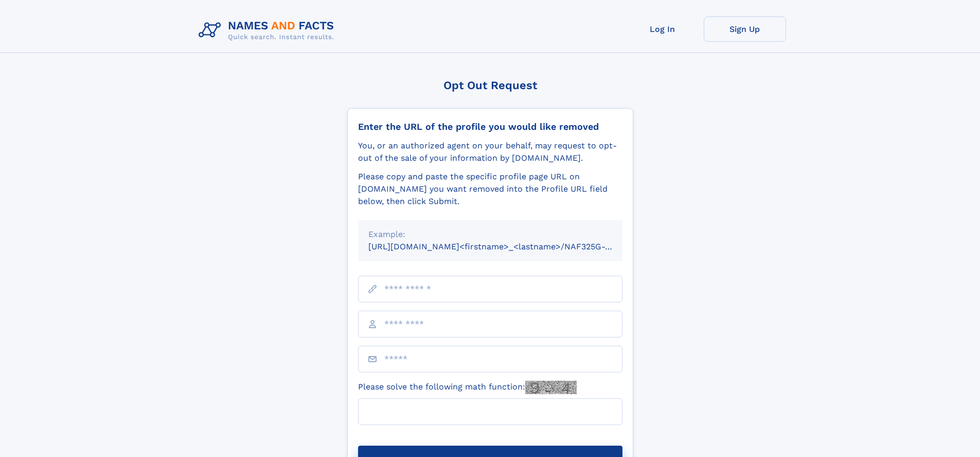 The width and height of the screenshot is (980, 457). What do you see at coordinates (491, 85) in the screenshot?
I see `div: Opt Out Request` at bounding box center [491, 85].